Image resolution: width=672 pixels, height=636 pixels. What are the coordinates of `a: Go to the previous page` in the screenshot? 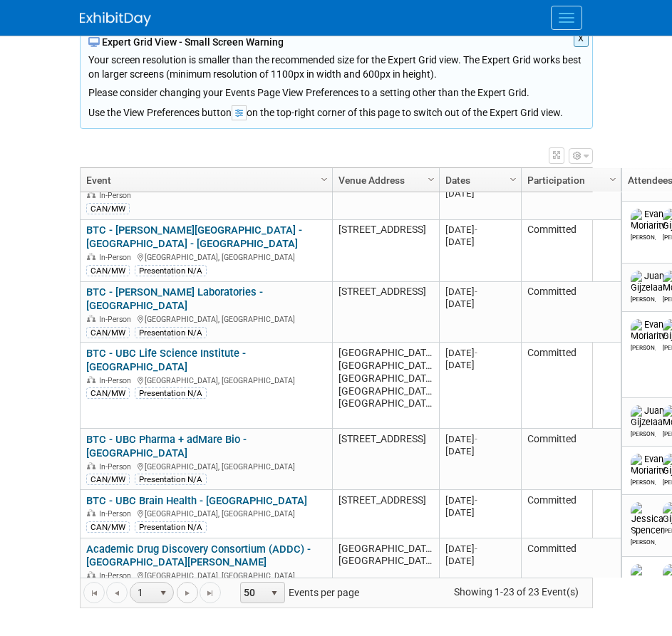 It's located at (117, 593).